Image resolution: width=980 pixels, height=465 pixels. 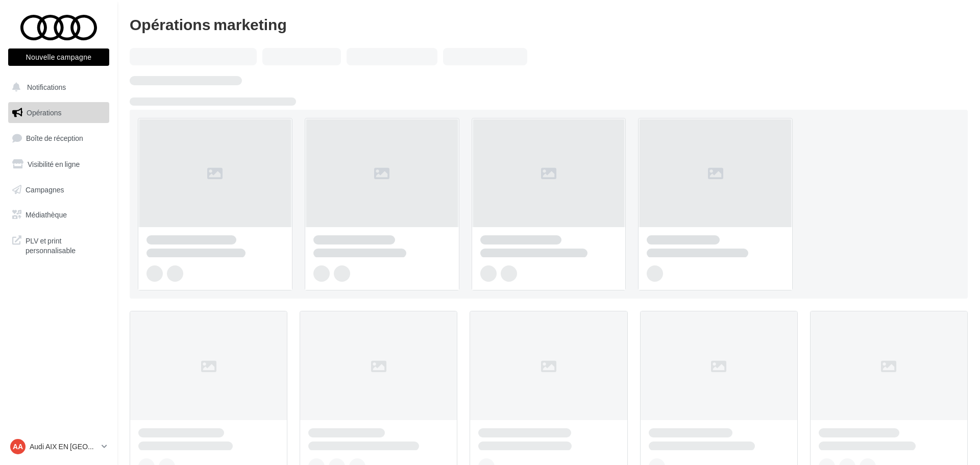 What do you see at coordinates (44, 112) in the screenshot?
I see `span: Opérations` at bounding box center [44, 112].